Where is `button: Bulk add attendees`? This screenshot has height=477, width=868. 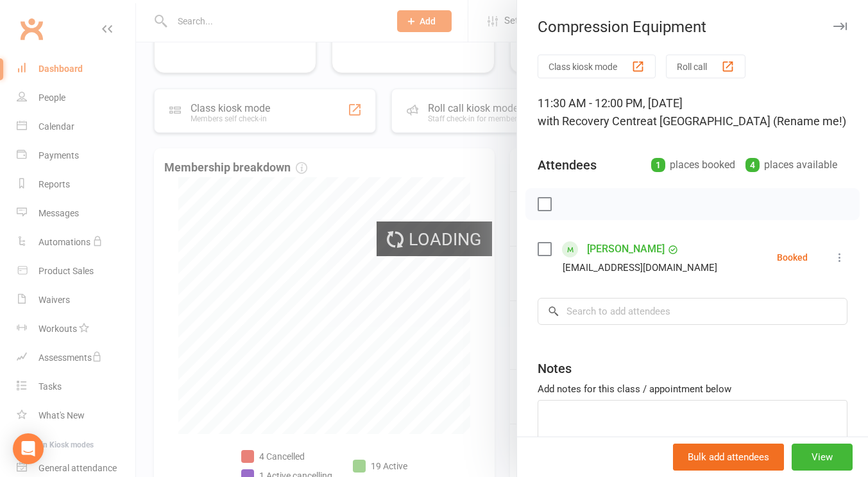 button: Bulk add attendees is located at coordinates (728, 457).